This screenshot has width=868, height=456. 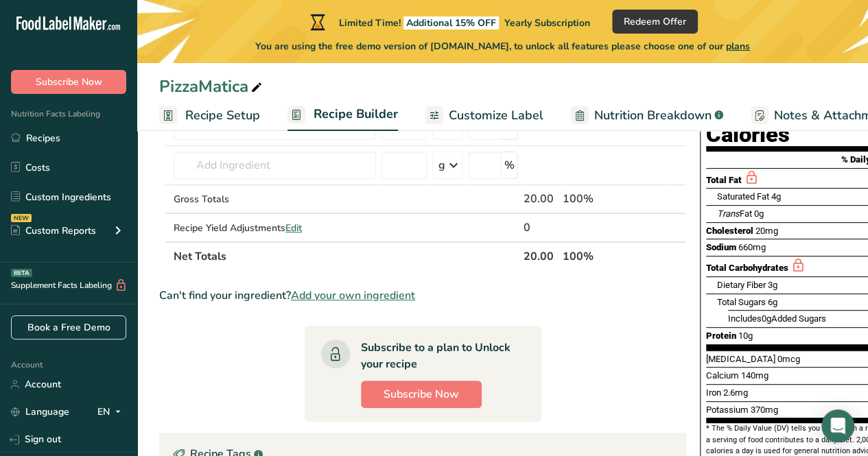 What do you see at coordinates (714, 393) in the screenshot?
I see `span: Iron` at bounding box center [714, 393].